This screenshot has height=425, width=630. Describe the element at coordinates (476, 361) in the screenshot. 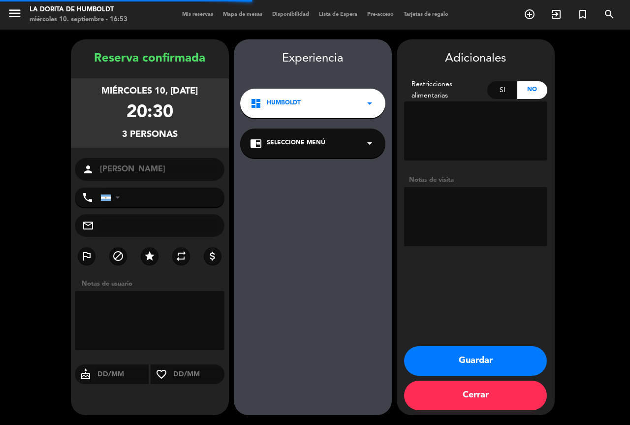

I see `button: Guardar` at that location.